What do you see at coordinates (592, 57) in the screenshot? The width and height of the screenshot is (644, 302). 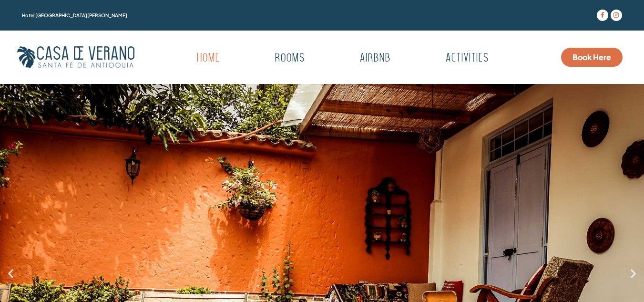 I see `a: Book Here` at bounding box center [592, 57].